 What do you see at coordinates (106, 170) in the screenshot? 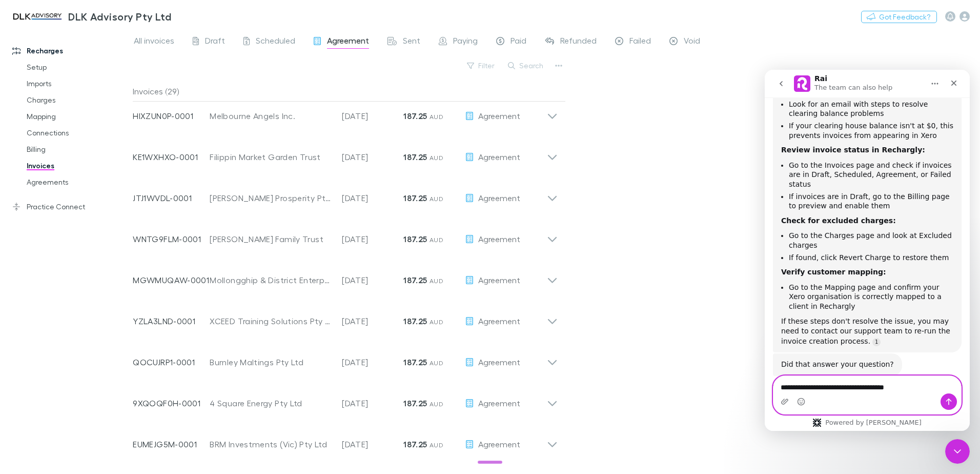
I see `li: Go to the Charges page and look at Excluded charges` at bounding box center [106, 170].